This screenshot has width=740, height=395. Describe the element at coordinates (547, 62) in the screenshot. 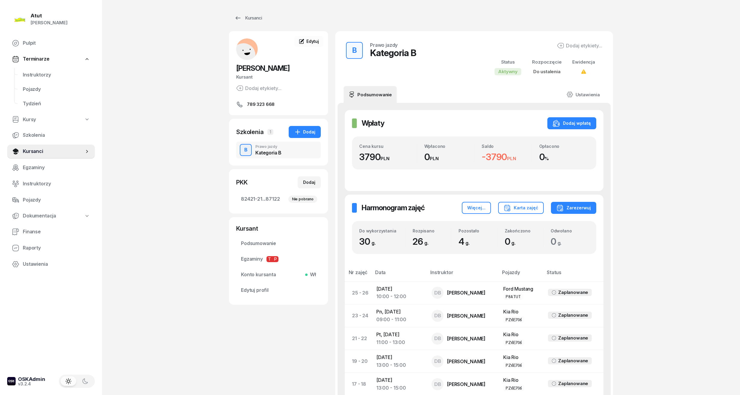

I see `div: Rozpoczęcie` at that location.